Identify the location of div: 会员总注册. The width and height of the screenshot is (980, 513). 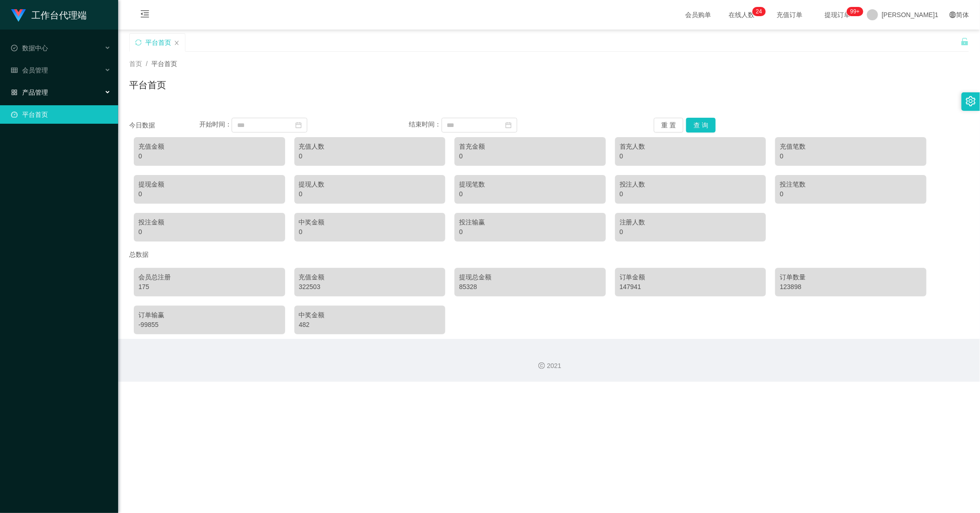
(210, 277).